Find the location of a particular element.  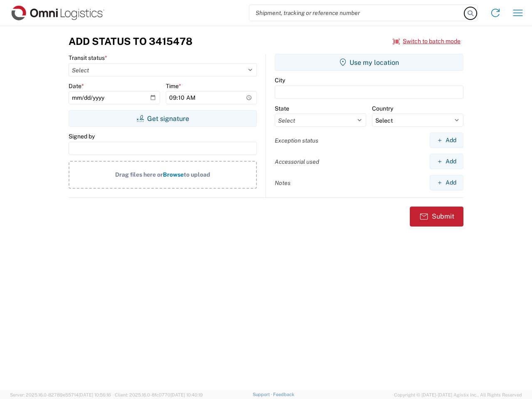

label: Country is located at coordinates (382, 108).